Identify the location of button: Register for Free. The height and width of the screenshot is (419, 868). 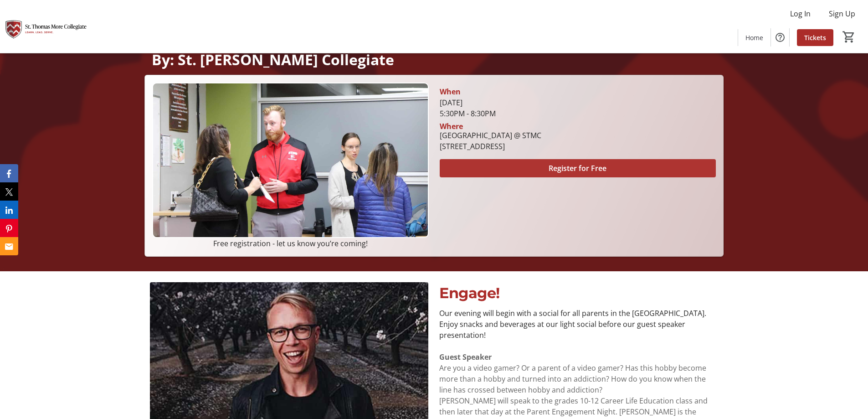
(578, 169).